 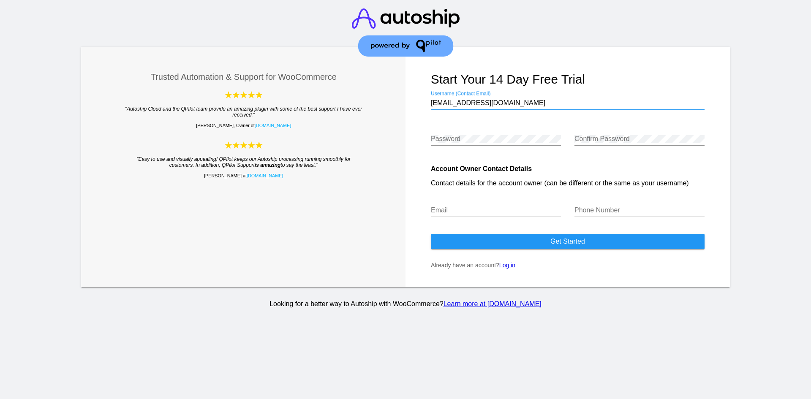 I want to click on p: Looking for a better way to Autoship with WooCommerce?, so click(x=406, y=304).